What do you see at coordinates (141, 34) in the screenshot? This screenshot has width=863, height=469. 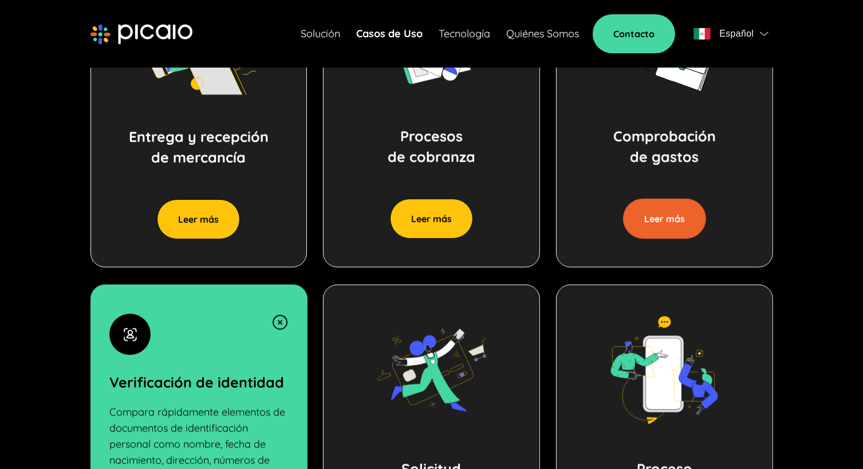 I see `img: picaio-logo` at bounding box center [141, 34].